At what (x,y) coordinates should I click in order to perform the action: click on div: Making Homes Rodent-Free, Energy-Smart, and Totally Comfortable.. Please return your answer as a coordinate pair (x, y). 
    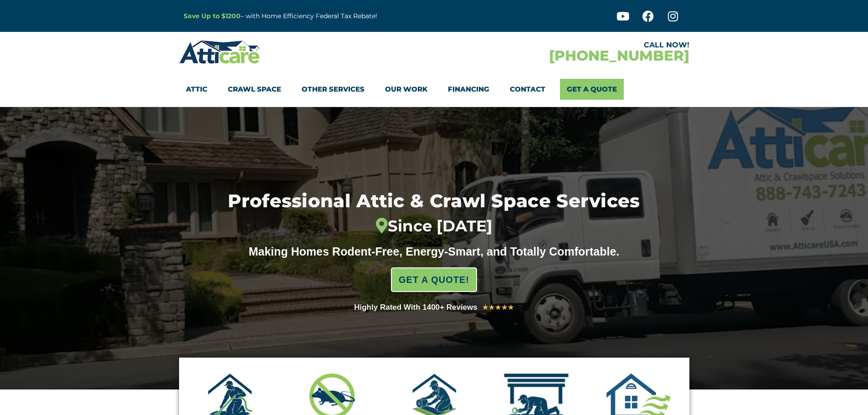
    Looking at the image, I should click on (434, 252).